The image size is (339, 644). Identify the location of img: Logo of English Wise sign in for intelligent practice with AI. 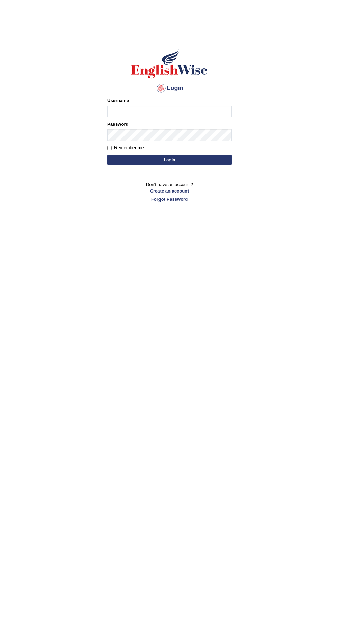
(170, 64).